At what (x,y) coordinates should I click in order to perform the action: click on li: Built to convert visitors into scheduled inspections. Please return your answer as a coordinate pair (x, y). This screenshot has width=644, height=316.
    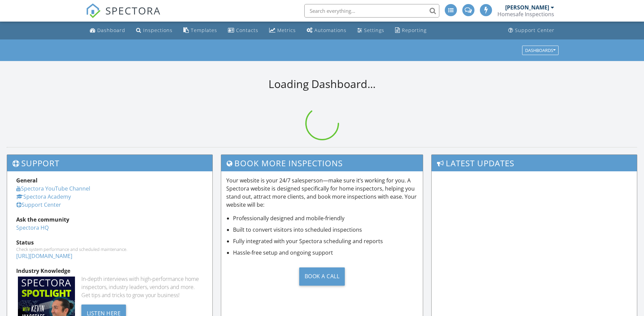
    Looking at the image, I should click on (325, 230).